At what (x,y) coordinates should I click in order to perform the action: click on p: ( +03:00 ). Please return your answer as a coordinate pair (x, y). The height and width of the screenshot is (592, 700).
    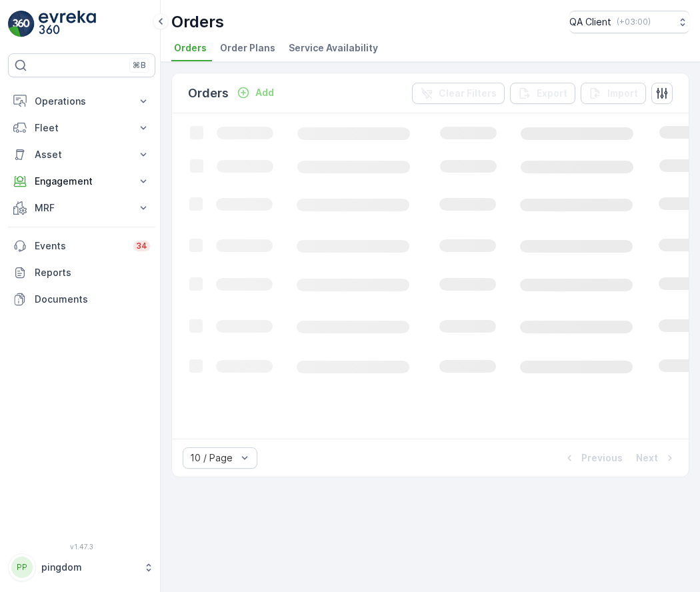
    Looking at the image, I should click on (634, 22).